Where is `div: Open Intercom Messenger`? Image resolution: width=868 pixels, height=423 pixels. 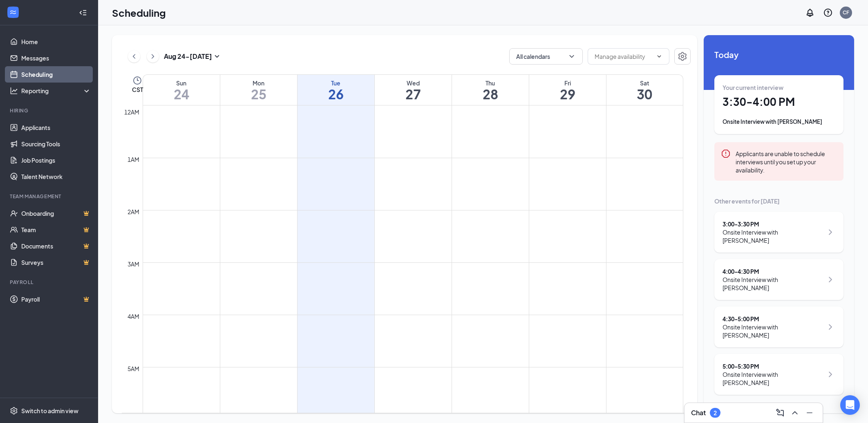 div: Open Intercom Messenger is located at coordinates (850, 405).